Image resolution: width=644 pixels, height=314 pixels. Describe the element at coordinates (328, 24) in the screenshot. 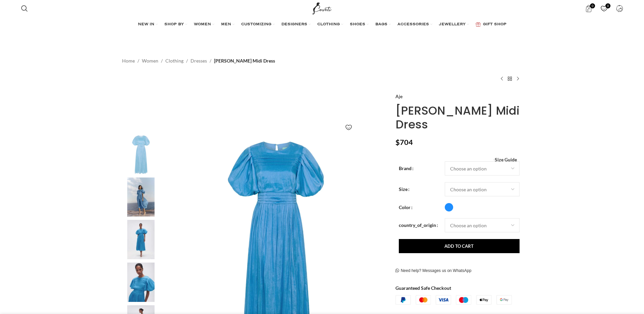

I see `span: CLOTHING` at that location.